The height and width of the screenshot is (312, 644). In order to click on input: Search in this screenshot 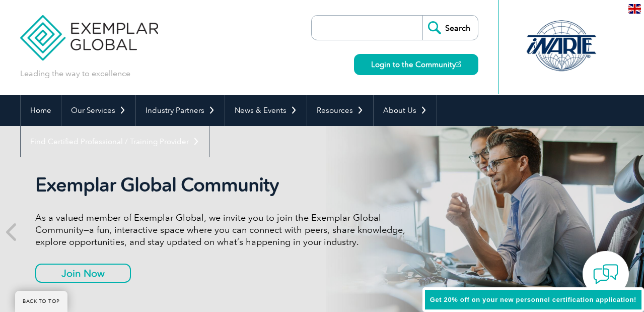, I will do `click(450, 28)`.